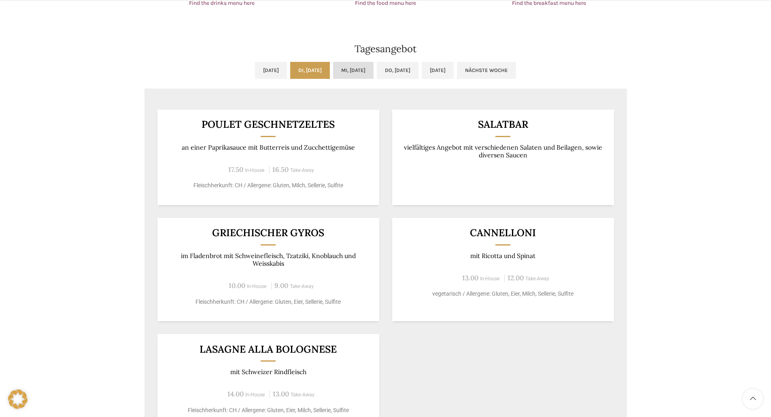 The width and height of the screenshot is (771, 417). I want to click on p: vegetarisch / Allergene: Gluten, Eier, Milch, Sellerie, Sulfite, so click(502, 294).